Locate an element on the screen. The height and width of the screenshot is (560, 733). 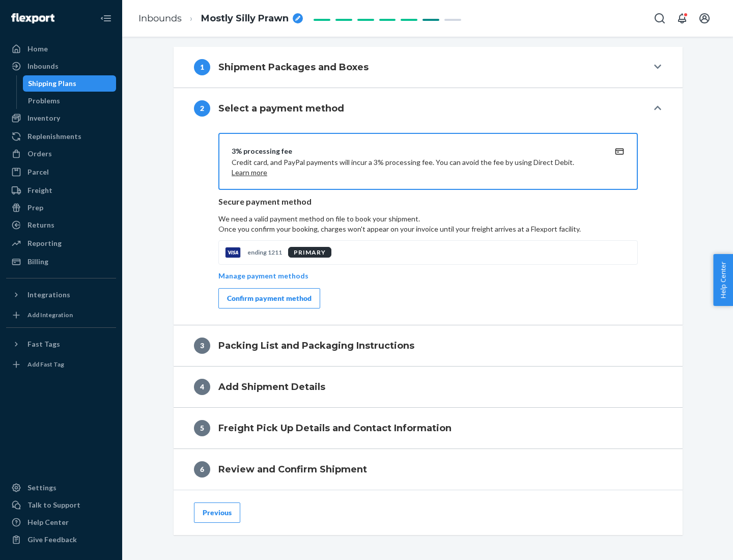
a: Parcel is located at coordinates (61, 172).